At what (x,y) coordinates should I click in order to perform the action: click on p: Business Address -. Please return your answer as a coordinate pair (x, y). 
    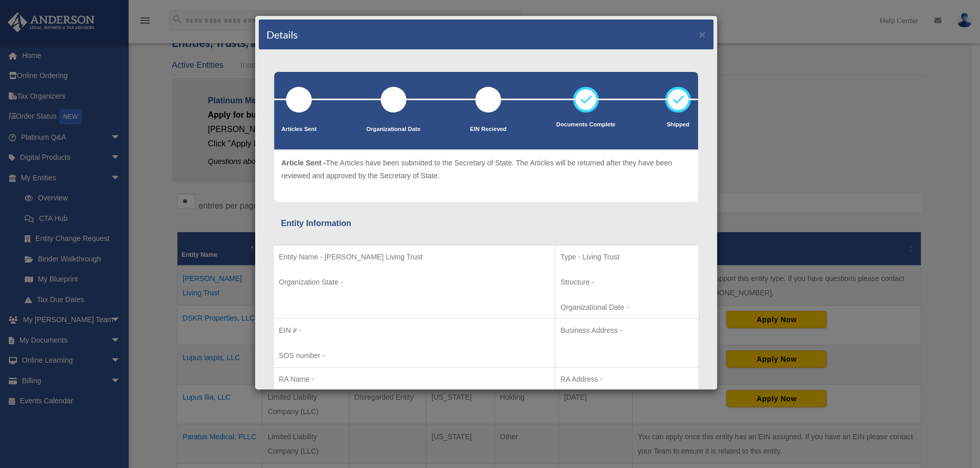
    Looking at the image, I should click on (627, 331).